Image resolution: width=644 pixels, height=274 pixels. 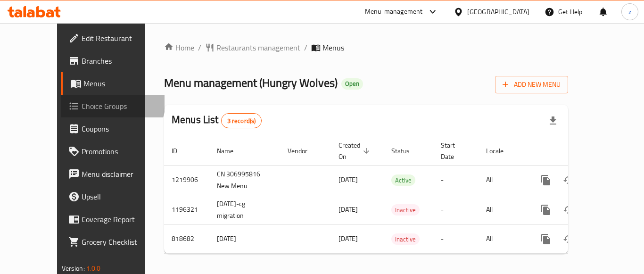 What do you see at coordinates (531, 85) in the screenshot?
I see `button: Add New Menu` at bounding box center [531, 85].